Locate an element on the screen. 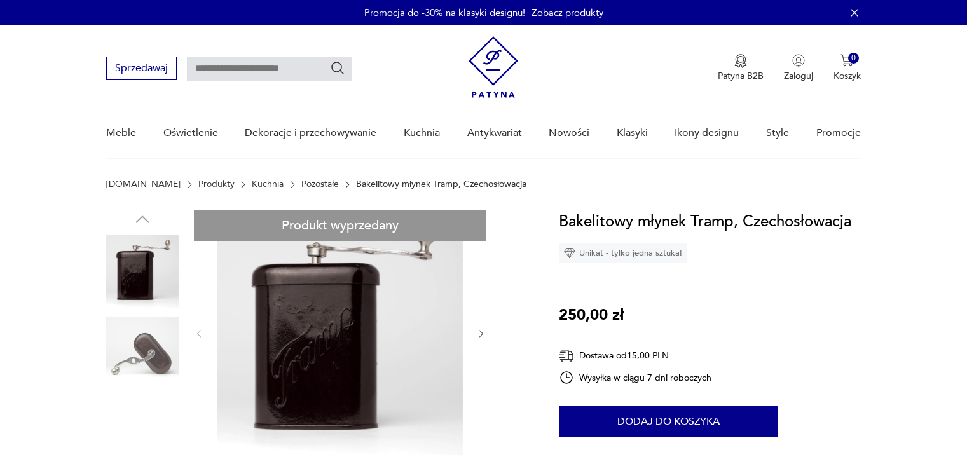 The image size is (967, 464). a: Nowości is located at coordinates (569, 133).